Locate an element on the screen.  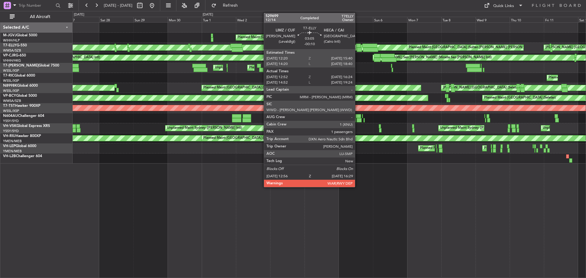
span: VH-VSK is located at coordinates (10, 126).